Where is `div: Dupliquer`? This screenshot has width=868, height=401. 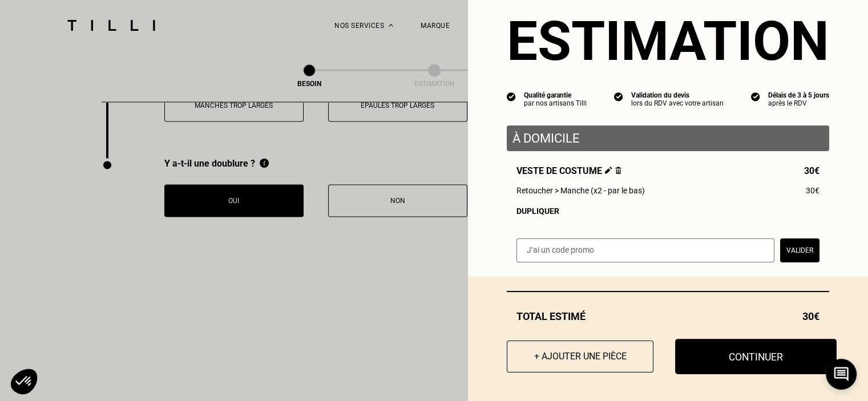
div: Dupliquer is located at coordinates (668, 211).